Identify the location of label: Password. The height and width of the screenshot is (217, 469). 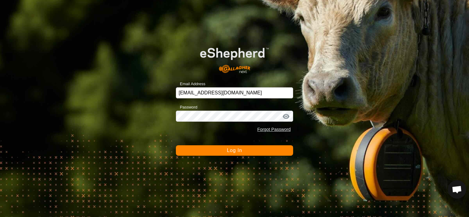
(187, 108).